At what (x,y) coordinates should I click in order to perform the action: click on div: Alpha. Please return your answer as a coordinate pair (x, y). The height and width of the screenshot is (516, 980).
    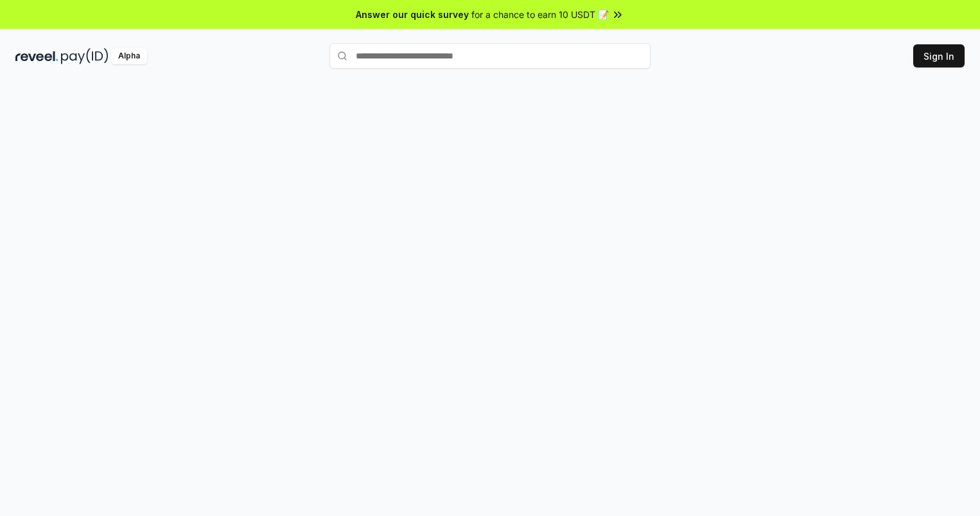
    Looking at the image, I should click on (129, 56).